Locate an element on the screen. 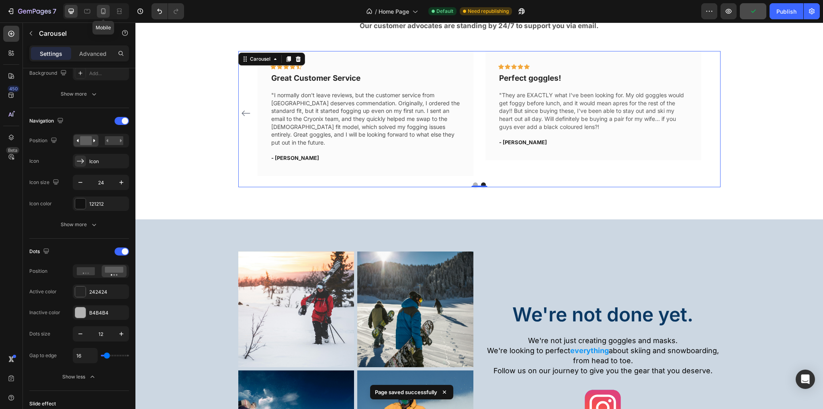 The width and height of the screenshot is (823, 409). span: Default is located at coordinates (445, 11).